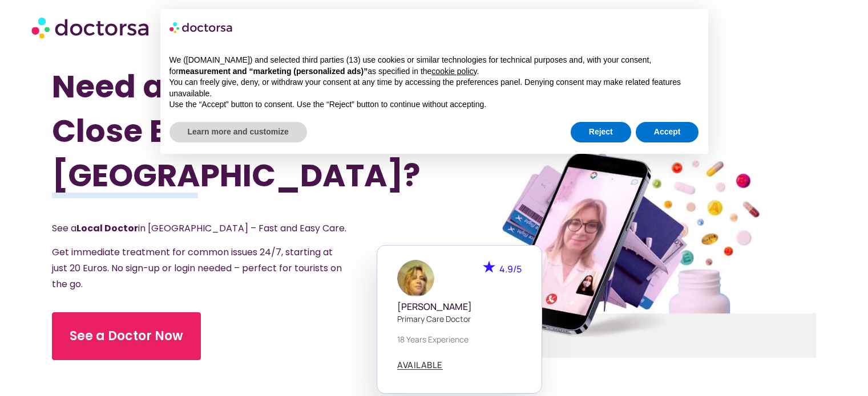  I want to click on p: Primary care doctor, so click(460, 319).